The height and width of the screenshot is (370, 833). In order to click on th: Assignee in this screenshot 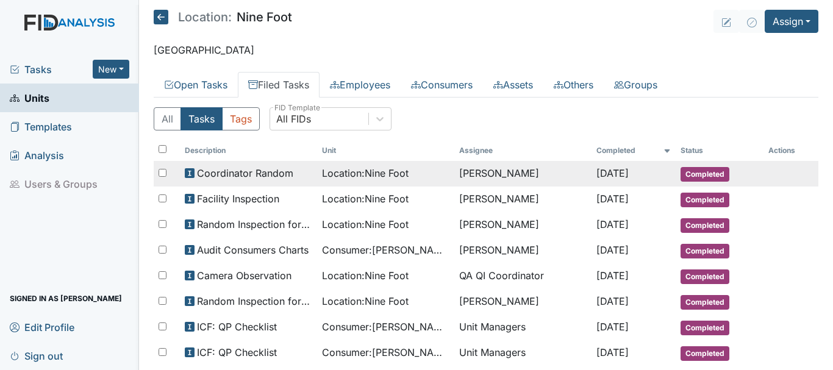, I will do `click(522, 151)`.